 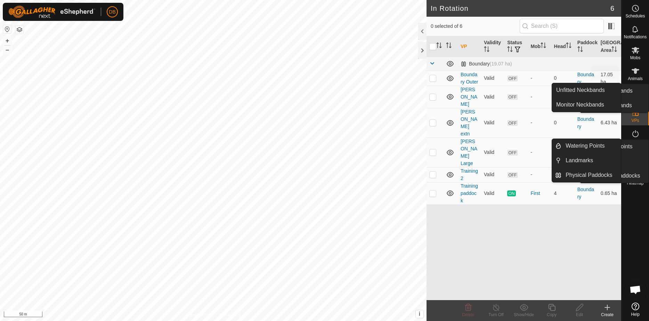 What do you see at coordinates (539, 47) in the screenshot?
I see `th: Mob` at bounding box center [539, 47].